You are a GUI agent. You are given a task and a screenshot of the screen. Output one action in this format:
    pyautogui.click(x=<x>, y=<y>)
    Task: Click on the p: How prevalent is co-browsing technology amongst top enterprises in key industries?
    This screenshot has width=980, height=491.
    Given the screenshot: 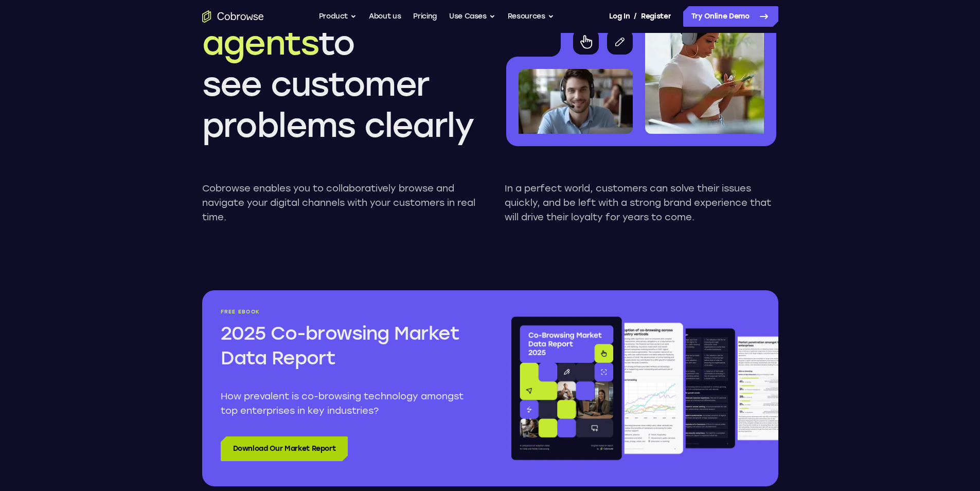 What is the action you would take?
    pyautogui.click(x=346, y=403)
    